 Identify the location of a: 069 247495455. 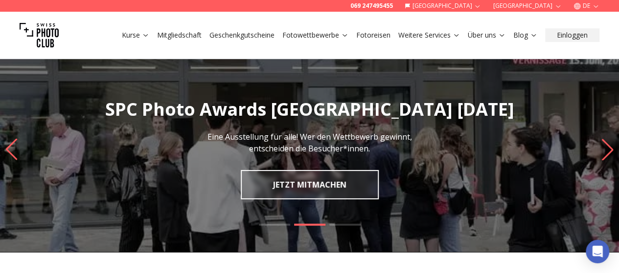
(371, 6).